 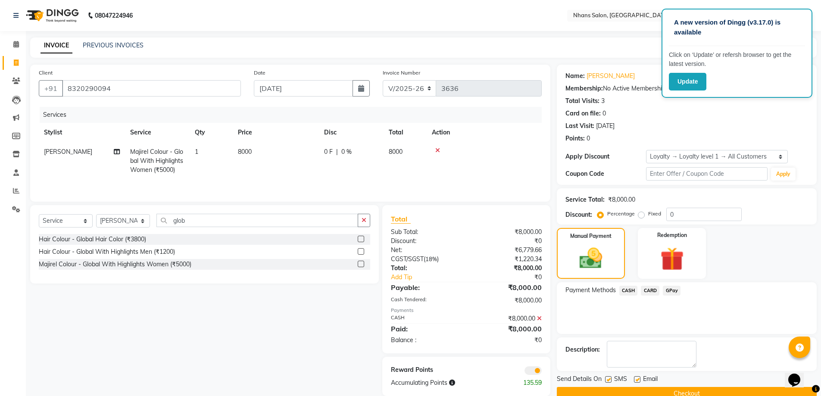 I want to click on div: Payments, so click(x=466, y=310).